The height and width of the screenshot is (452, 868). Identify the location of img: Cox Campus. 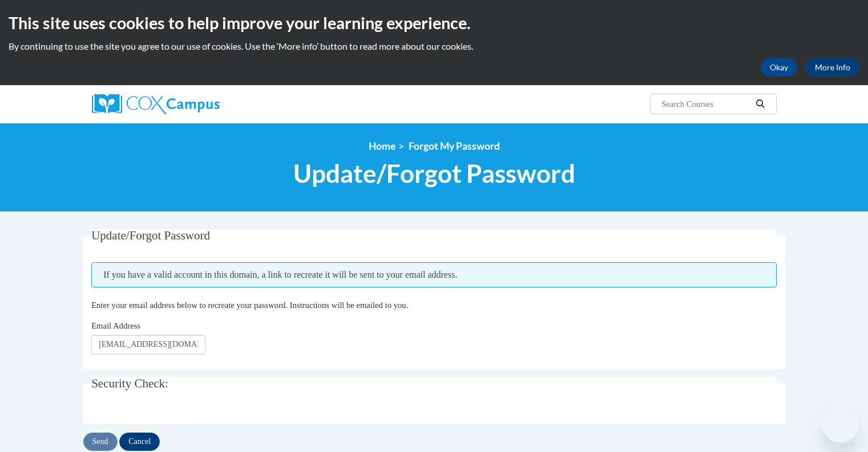
(156, 104).